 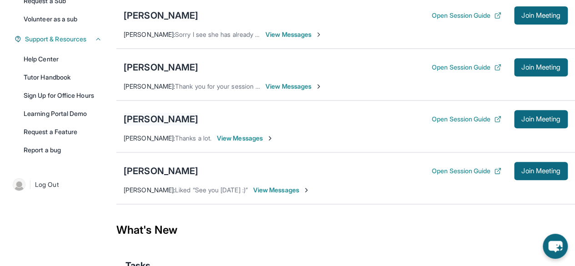 What do you see at coordinates (63, 132) in the screenshot?
I see `a: Request a Feature` at bounding box center [63, 132].